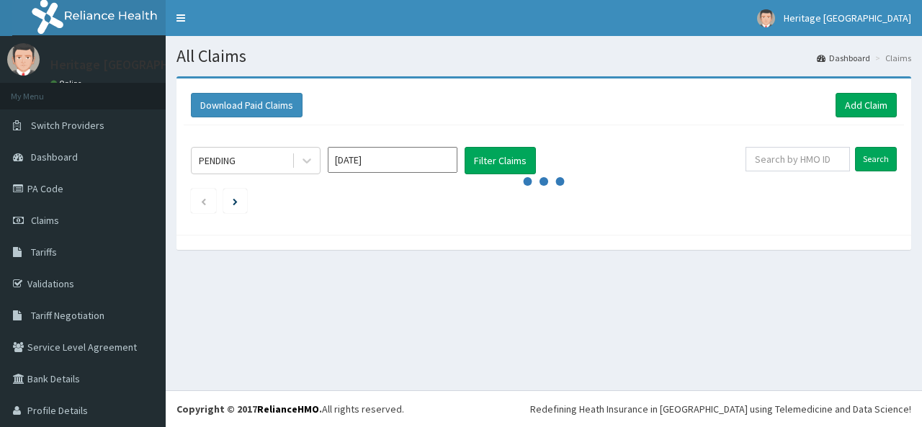 This screenshot has width=922, height=427. I want to click on span: Tariff Negotiation, so click(68, 315).